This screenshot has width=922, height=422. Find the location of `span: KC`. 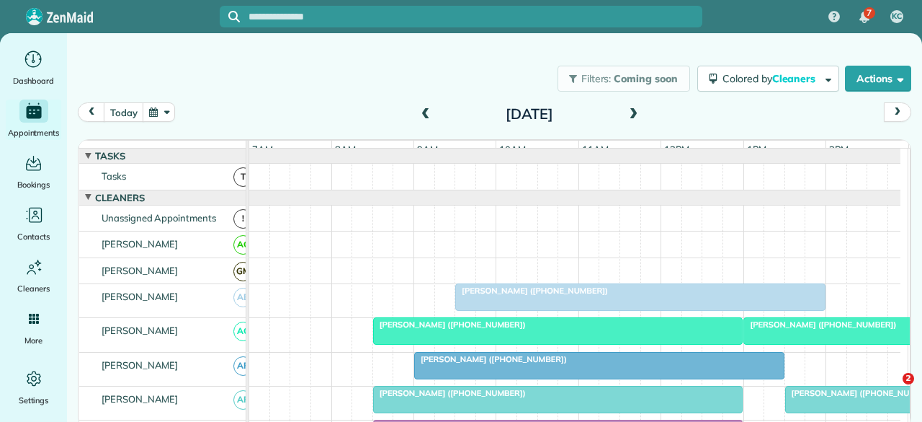

span: KC is located at coordinates (897, 17).